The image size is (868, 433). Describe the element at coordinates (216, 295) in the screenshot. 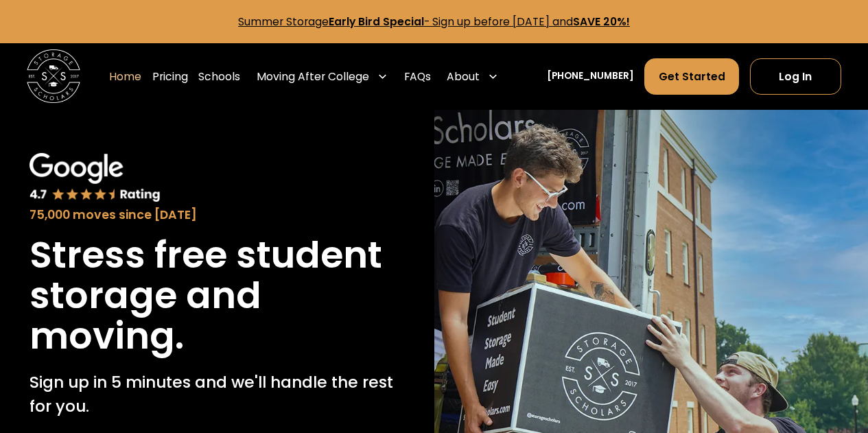

I see `h1: Stress free student storage and moving.` at that location.